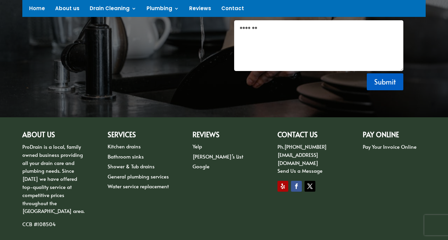 This screenshot has height=240, width=448. Describe the element at coordinates (297, 187) in the screenshot. I see `a: Follow on Facebook` at that location.